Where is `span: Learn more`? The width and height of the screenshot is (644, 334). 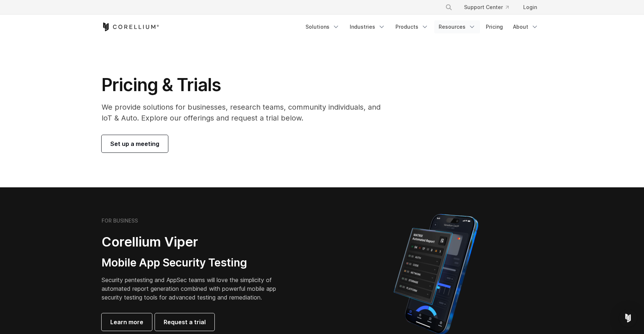 span: Learn more is located at coordinates (127, 322).